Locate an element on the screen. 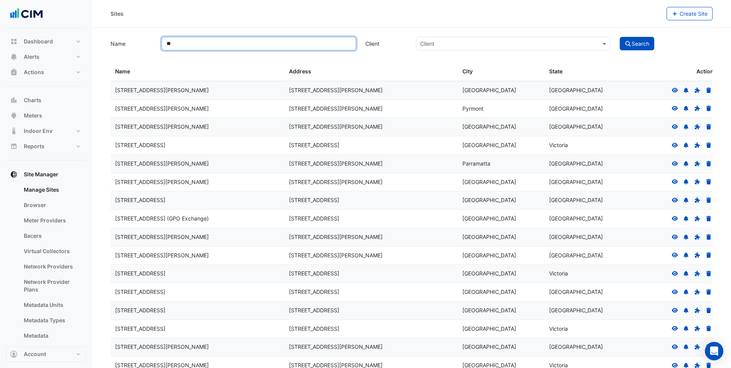 The width and height of the screenshot is (731, 368). span: Name is located at coordinates (122, 71).